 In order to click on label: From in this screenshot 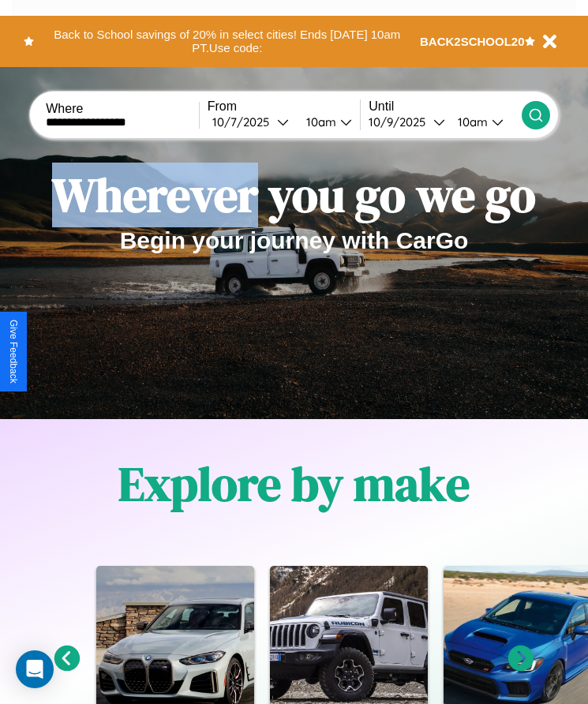, I will do `click(285, 106)`.